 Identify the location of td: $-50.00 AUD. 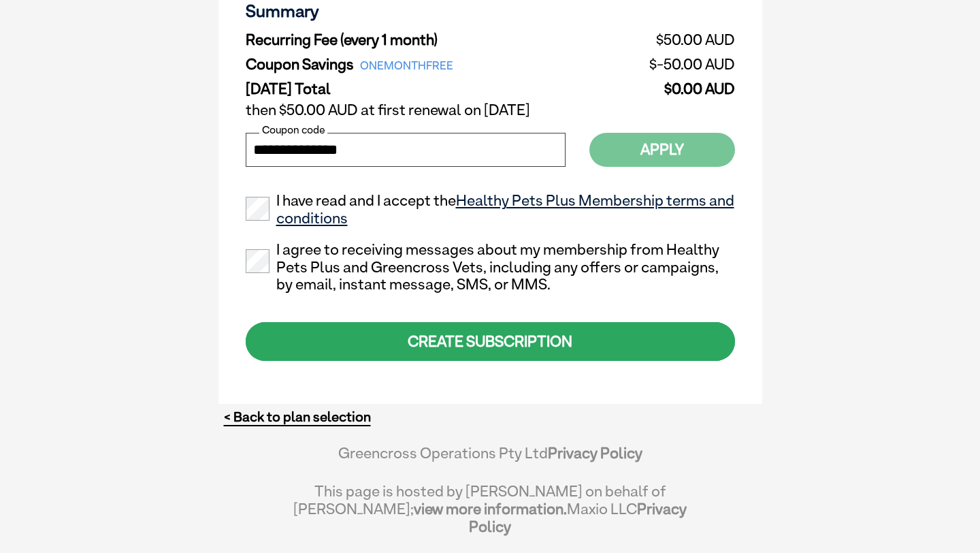
(664, 65).